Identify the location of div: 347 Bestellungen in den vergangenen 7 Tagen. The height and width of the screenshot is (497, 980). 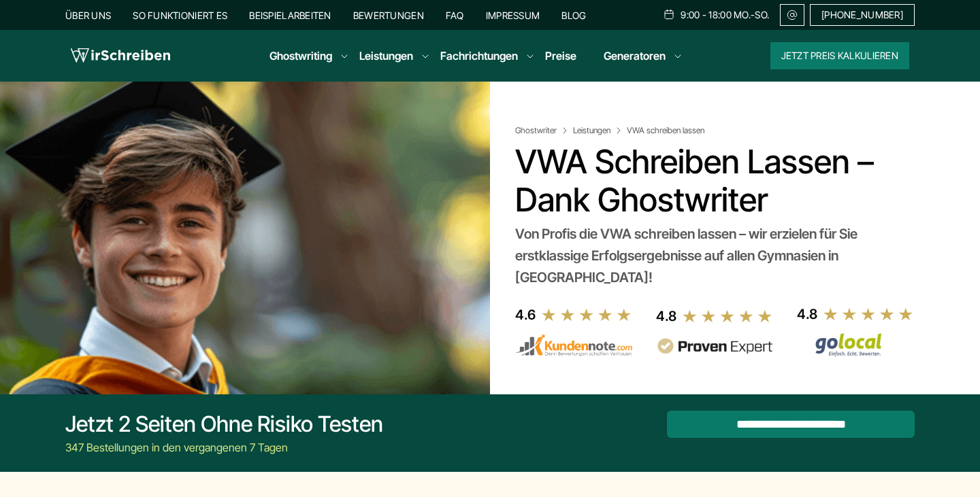
(224, 447).